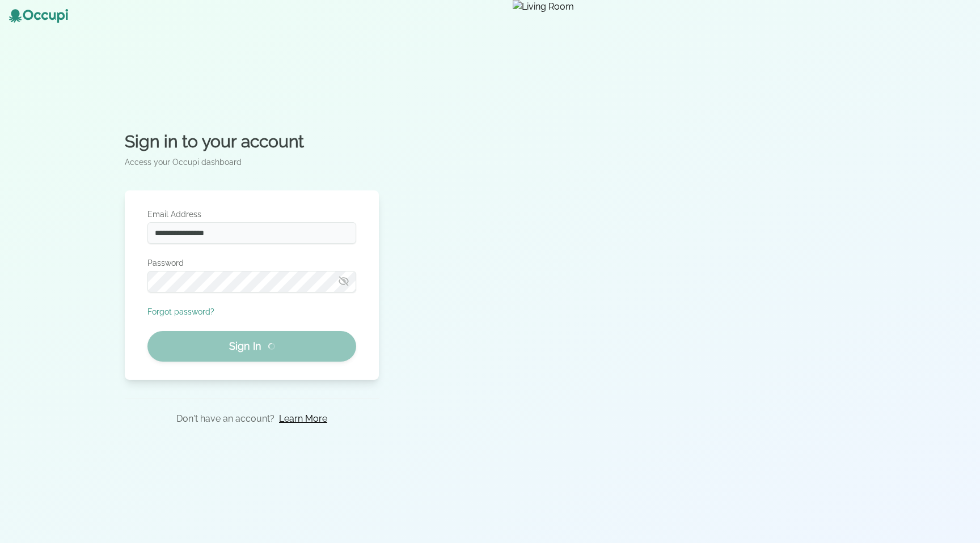 This screenshot has height=543, width=980. Describe the element at coordinates (225, 419) in the screenshot. I see `p: Don't have an account?` at that location.